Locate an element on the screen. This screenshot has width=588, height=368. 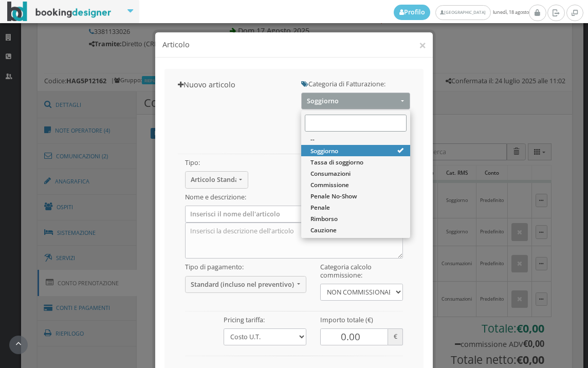
h5: Pricing tariffa: is located at coordinates (264, 320).